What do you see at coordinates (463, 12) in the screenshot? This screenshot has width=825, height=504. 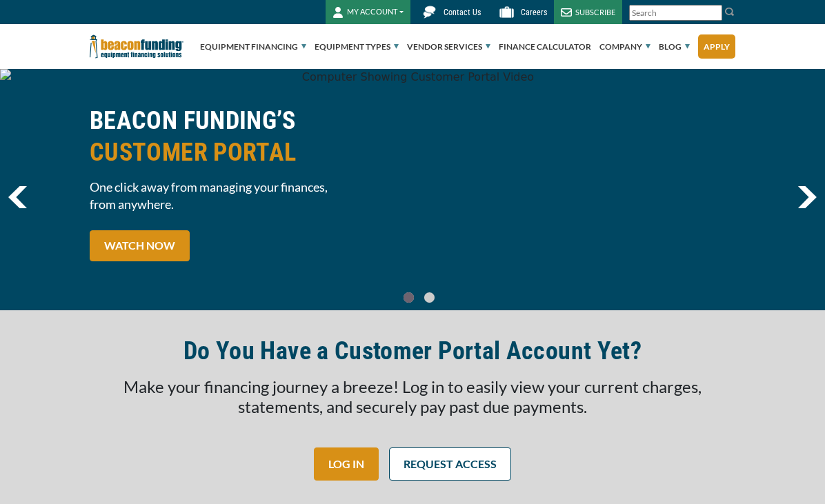 I see `span: Contact Us` at bounding box center [463, 12].